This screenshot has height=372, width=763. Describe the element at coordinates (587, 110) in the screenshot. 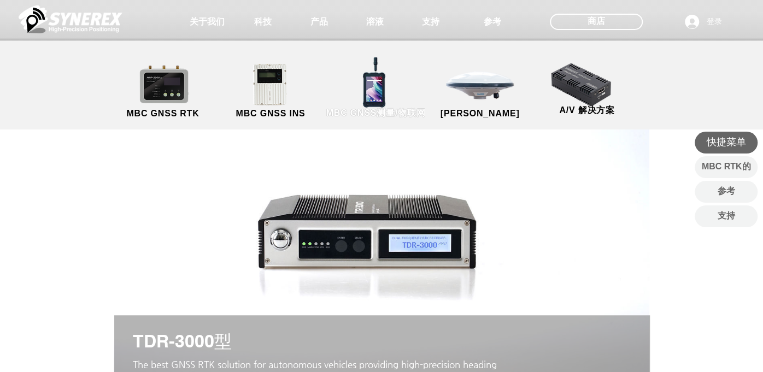

I see `span: A/V 解决方案` at that location.